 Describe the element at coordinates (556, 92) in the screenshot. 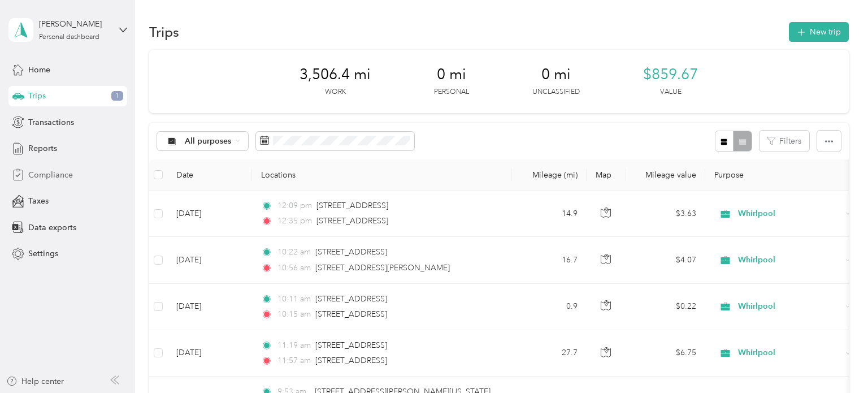

I see `p: Unclassified` at that location.